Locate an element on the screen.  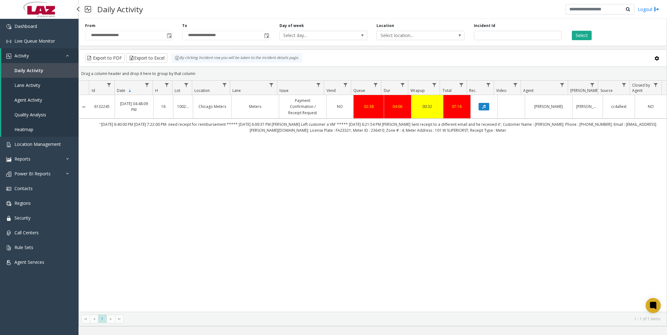
a: 02:38 is located at coordinates (369, 106).